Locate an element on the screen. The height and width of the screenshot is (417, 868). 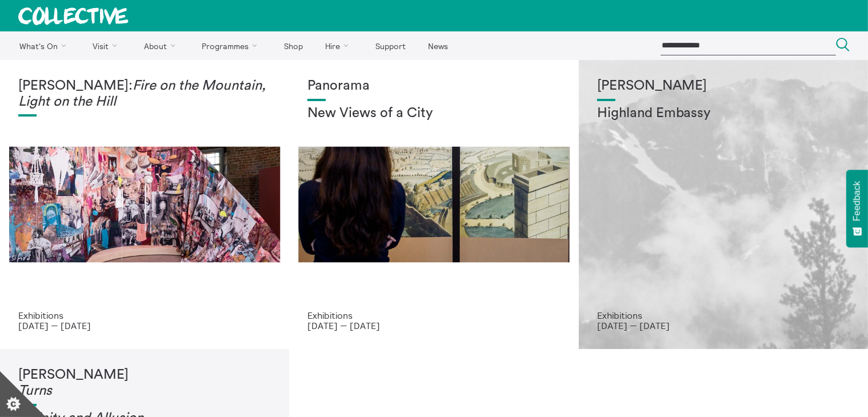
a: Visit is located at coordinates (108, 45).